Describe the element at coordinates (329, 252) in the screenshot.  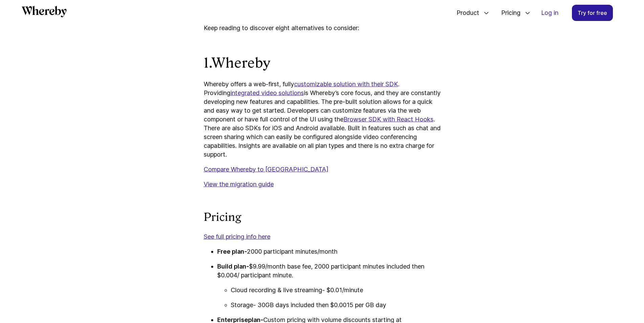
I see `p: 2000 participant minutes/month` at that location.